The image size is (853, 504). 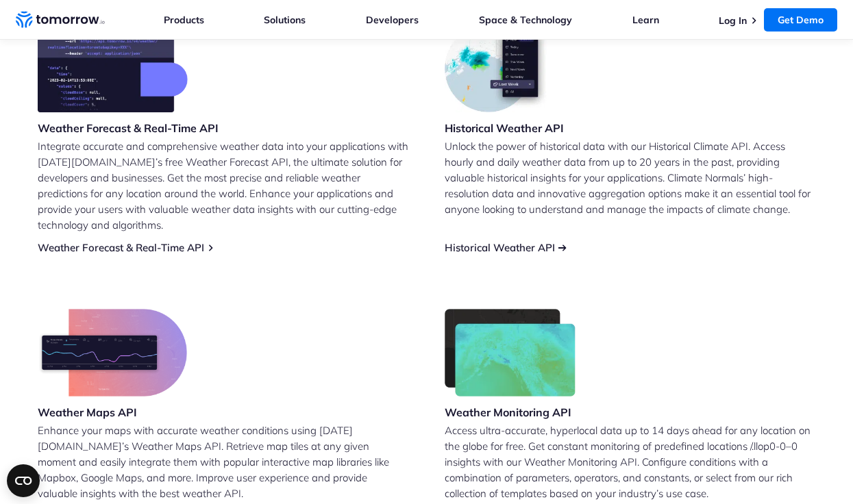 I want to click on p: Access ultra-accurate, hyperlocal data up to 14 days ahead for any location on the globe for free..., so click(x=630, y=462).